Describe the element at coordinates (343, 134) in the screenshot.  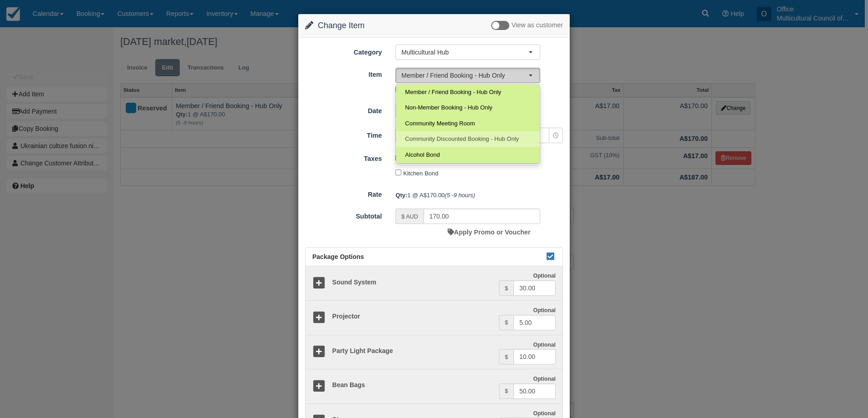
I see `label: Time` at that location.